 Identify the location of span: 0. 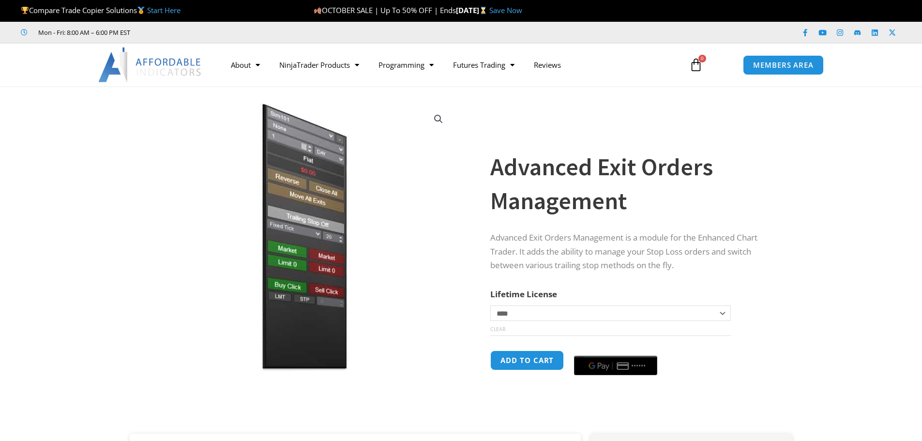
(702, 59).